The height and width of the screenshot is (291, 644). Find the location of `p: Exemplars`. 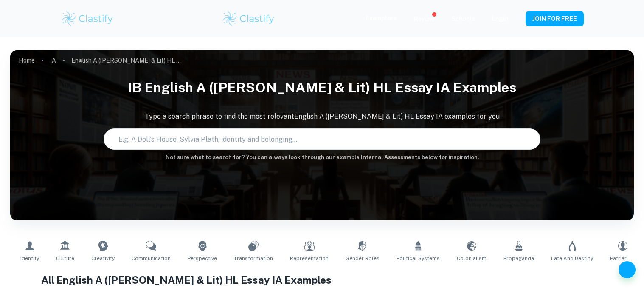

p: Exemplars is located at coordinates (381, 18).